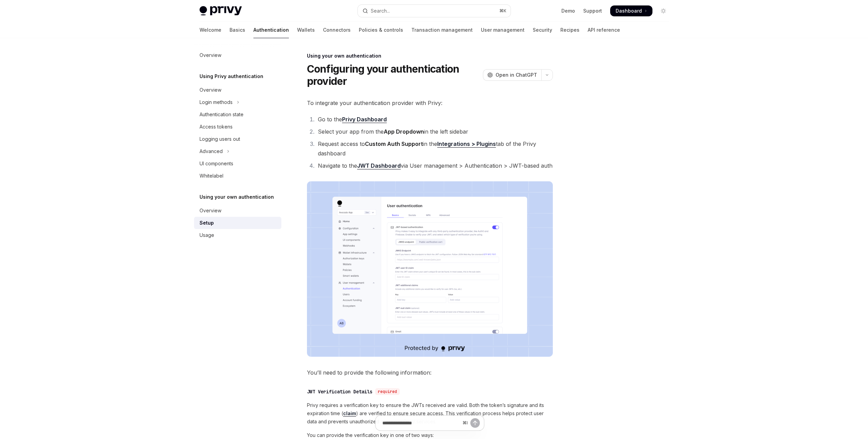 The image size is (868, 439). What do you see at coordinates (631, 11) in the screenshot?
I see `a: Dashboard` at bounding box center [631, 11].